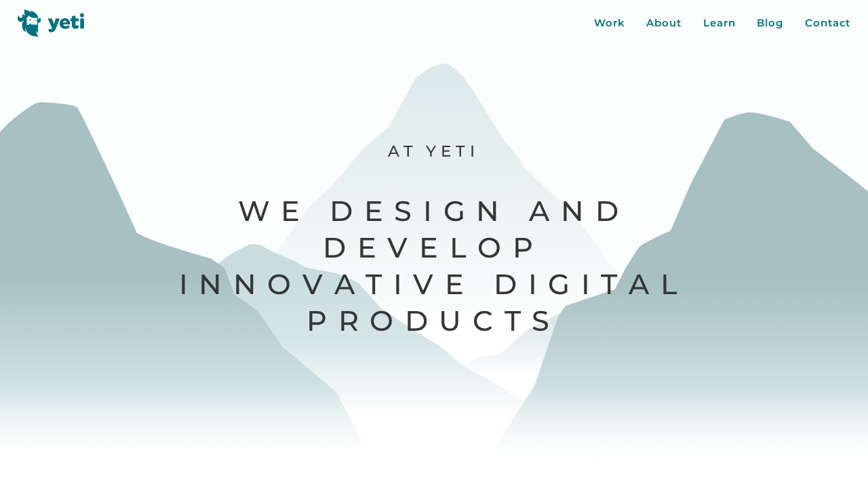  What do you see at coordinates (720, 23) in the screenshot?
I see `a: Learn` at bounding box center [720, 23].